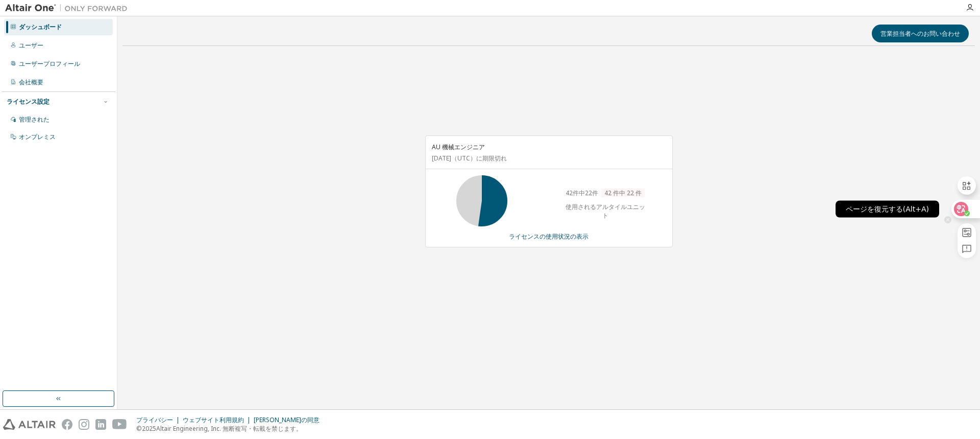 The height and width of the screenshot is (439, 980). What do you see at coordinates (38, 136) in the screenshot?
I see `font: オンプレミス` at bounding box center [38, 136].